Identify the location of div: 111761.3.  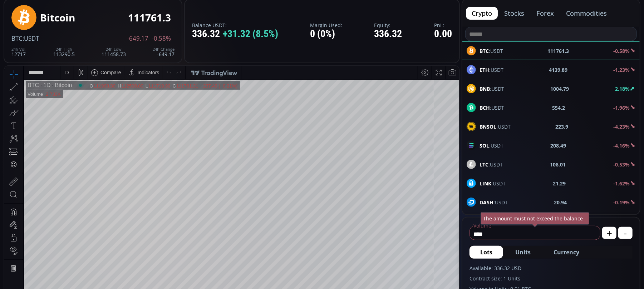
(149, 18).